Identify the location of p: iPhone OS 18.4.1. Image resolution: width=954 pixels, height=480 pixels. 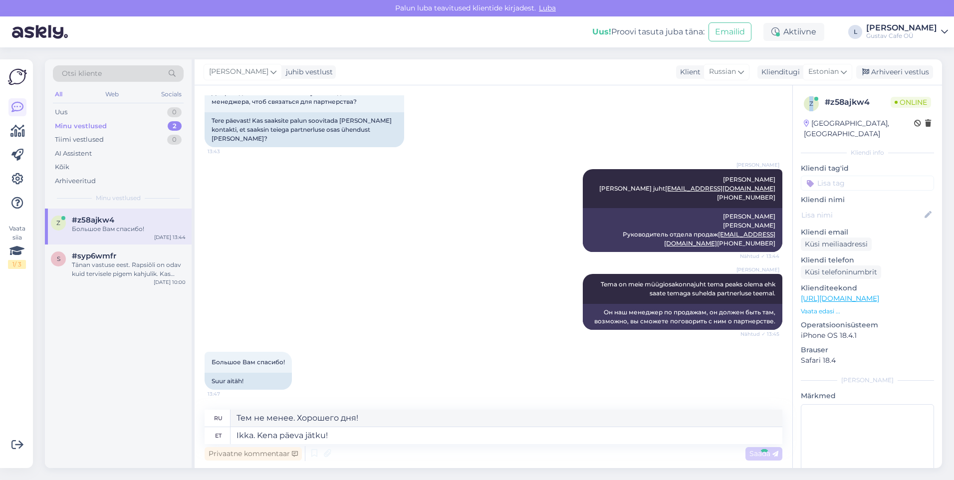
(867, 335).